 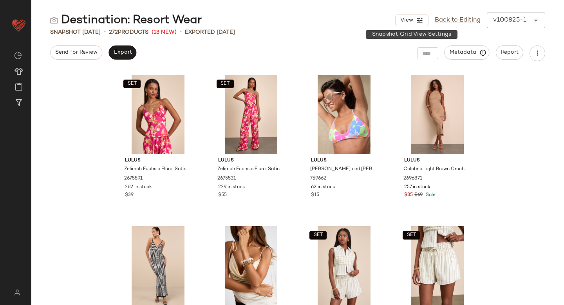 I want to click on span: 257 in stock, so click(x=417, y=187).